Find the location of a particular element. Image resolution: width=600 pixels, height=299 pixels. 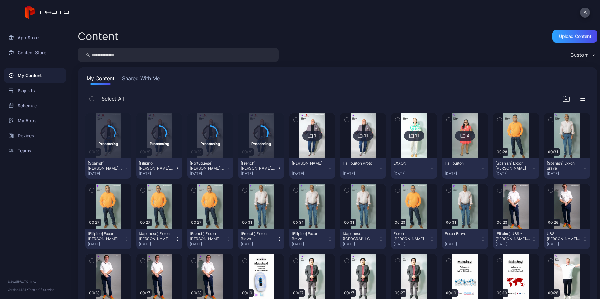

a: App Store is located at coordinates (35, 38).